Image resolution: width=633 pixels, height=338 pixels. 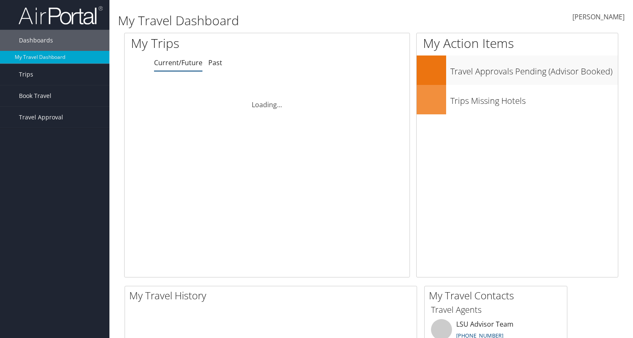 What do you see at coordinates (208, 43) in the screenshot?
I see `h1: My Trips` at bounding box center [208, 43].